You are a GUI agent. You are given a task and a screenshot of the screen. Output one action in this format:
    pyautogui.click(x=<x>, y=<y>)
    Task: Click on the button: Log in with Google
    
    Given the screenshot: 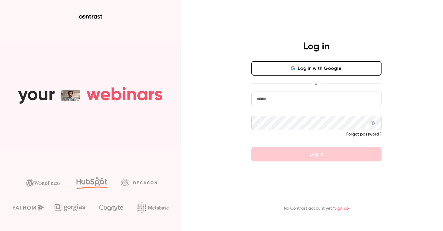 What is the action you would take?
    pyautogui.click(x=317, y=68)
    